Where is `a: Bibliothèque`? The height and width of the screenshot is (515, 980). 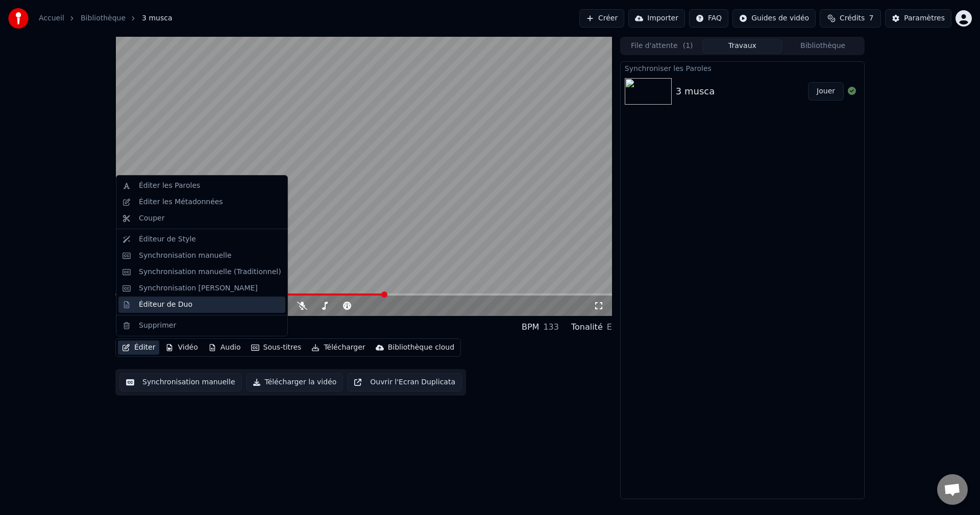
a: Bibliothèque is located at coordinates (103, 18).